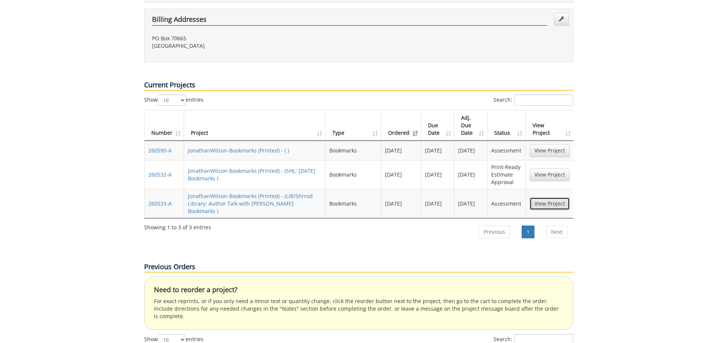 This screenshot has height=343, width=717. What do you see at coordinates (359, 267) in the screenshot?
I see `p: Previous Orders` at bounding box center [359, 267].